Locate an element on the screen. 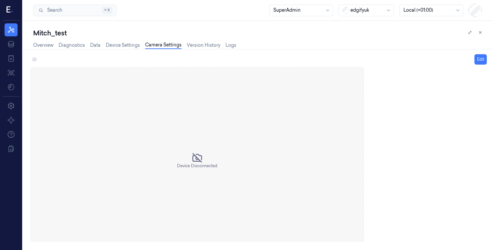 The height and width of the screenshot is (250, 492). a: Data is located at coordinates (95, 45).